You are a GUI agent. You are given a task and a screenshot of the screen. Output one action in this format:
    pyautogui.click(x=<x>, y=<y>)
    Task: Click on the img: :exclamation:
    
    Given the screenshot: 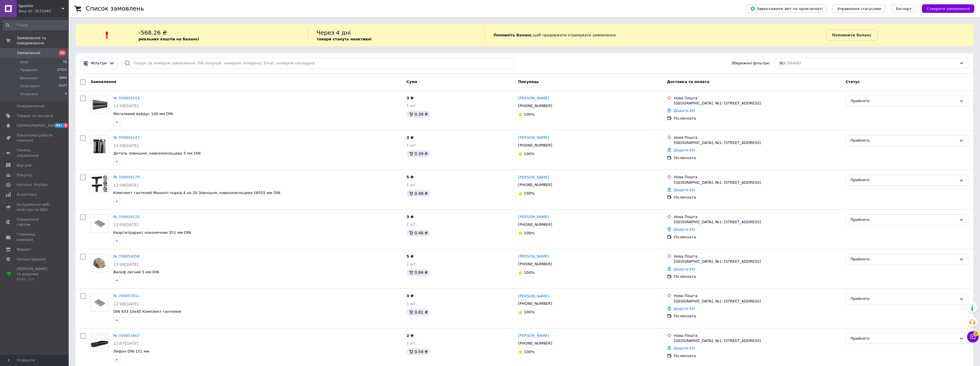 What is the action you would take?
    pyautogui.click(x=107, y=35)
    